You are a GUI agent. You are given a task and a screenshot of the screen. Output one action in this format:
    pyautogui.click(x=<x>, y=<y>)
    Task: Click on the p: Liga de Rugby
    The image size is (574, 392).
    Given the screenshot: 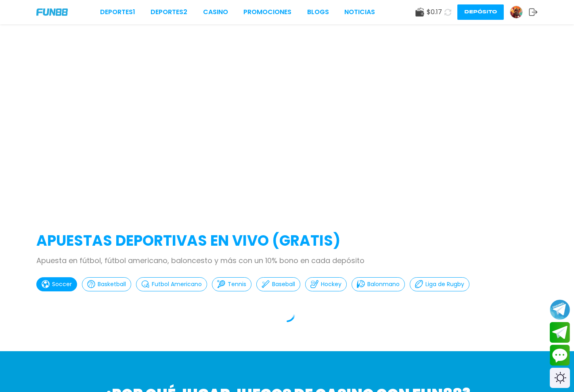 What is the action you would take?
    pyautogui.click(x=445, y=284)
    